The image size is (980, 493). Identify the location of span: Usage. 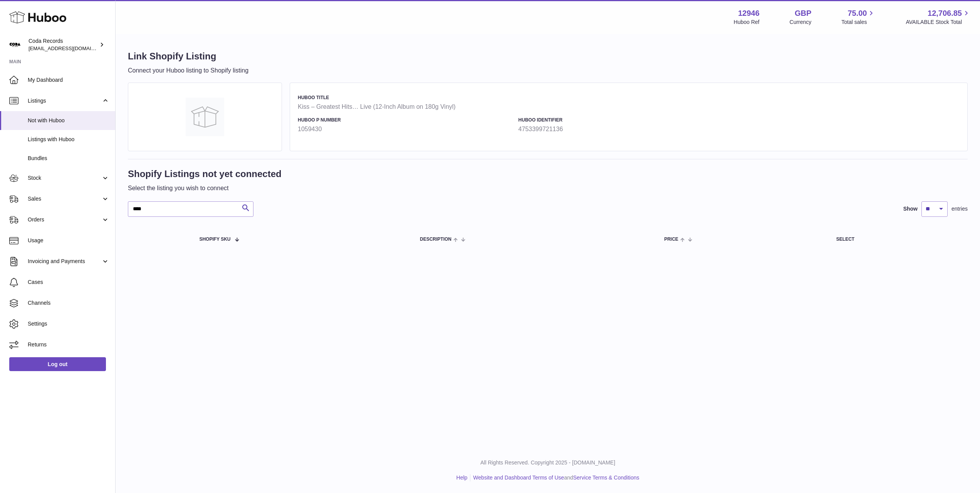
(68, 240).